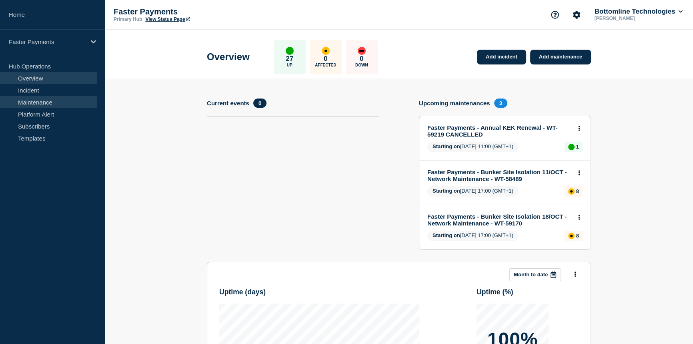 The width and height of the screenshot is (693, 344). I want to click on p: Down, so click(362, 65).